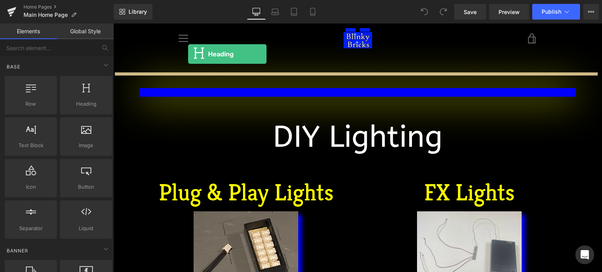  What do you see at coordinates (45, 15) in the screenshot?
I see `span: Main Home Page` at bounding box center [45, 15].